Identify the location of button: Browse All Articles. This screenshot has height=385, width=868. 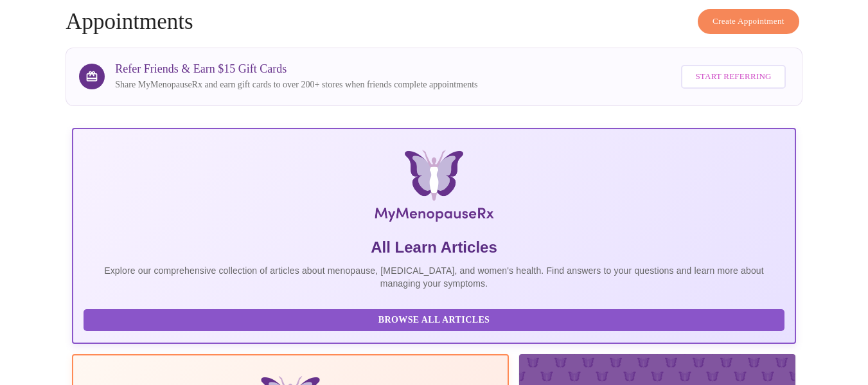
(434, 320).